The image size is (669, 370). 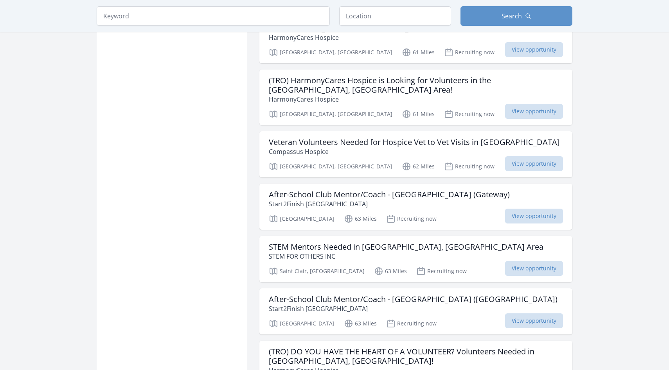 I want to click on input: Location, so click(x=395, y=16).